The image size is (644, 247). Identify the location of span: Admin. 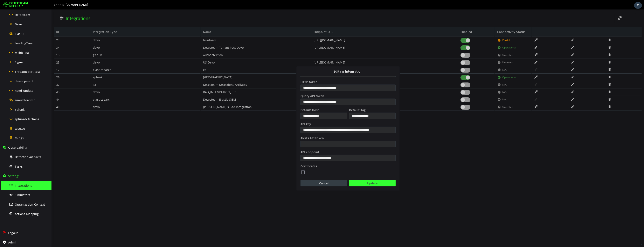
(13, 242).